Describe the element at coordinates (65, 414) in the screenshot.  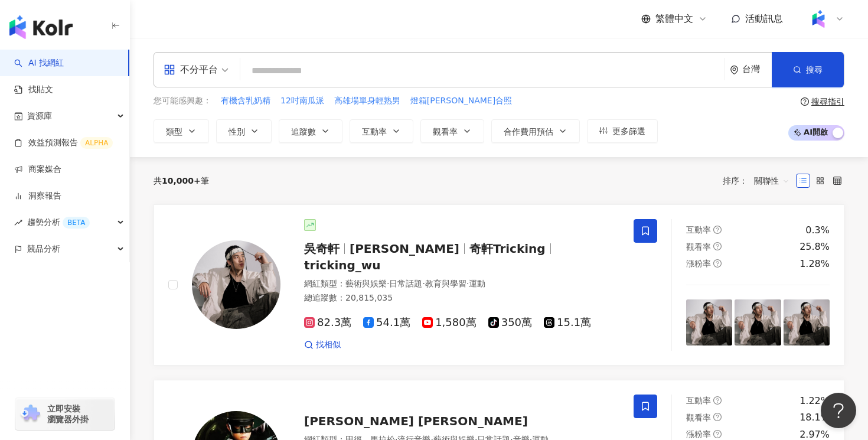
I see `a: chrome extension立即安裝 瀏覽器外掛` at that location.